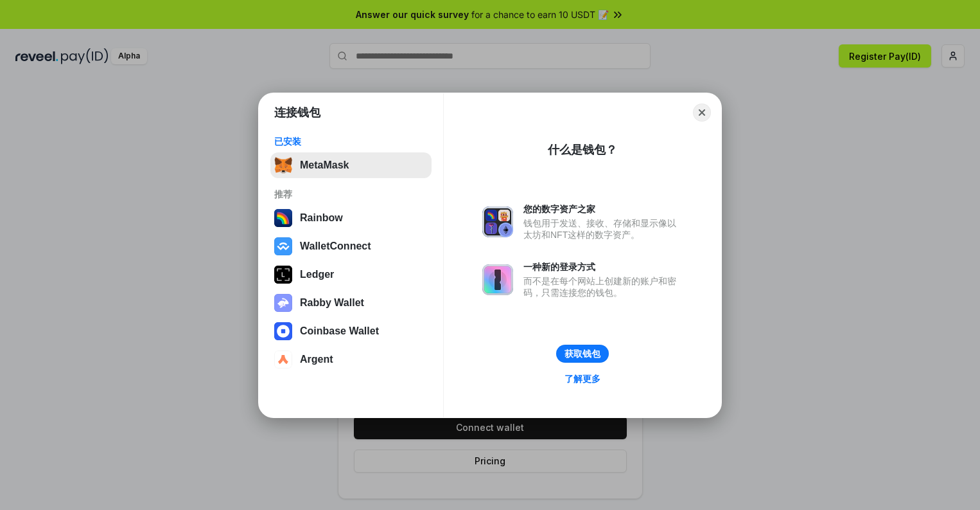 This screenshot has height=510, width=980. What do you see at coordinates (603, 209) in the screenshot?
I see `div: 您的数字资产之家` at bounding box center [603, 209].